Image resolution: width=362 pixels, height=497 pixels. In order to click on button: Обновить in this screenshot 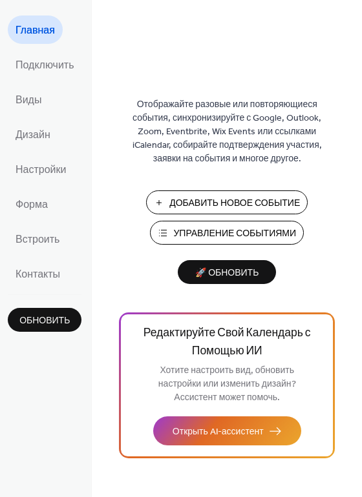, I will do `click(45, 320)`.